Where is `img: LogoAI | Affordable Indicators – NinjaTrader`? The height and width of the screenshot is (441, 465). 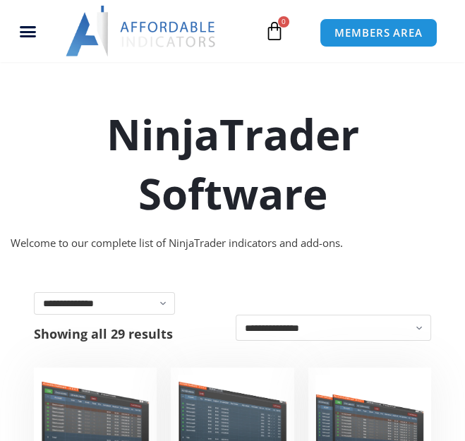 img: LogoAI | Affordable Indicators – NinjaTrader is located at coordinates (141, 31).